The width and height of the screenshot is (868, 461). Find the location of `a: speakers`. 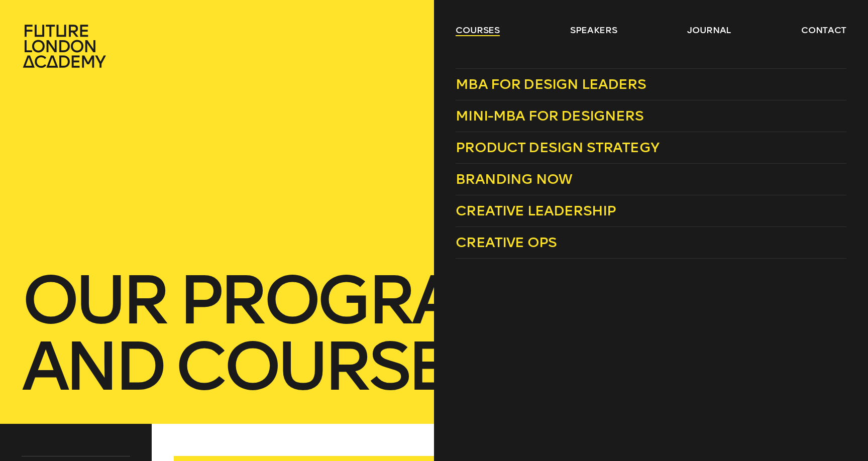

a: speakers is located at coordinates (593, 30).